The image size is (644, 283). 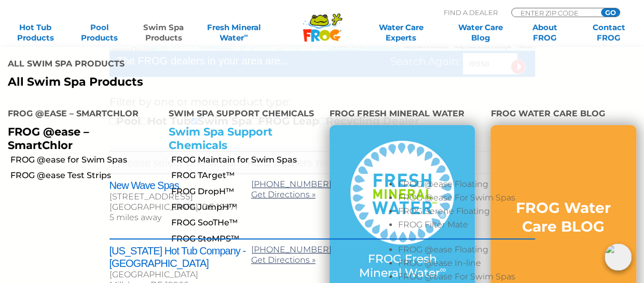 I want to click on h4: FROG Fresh Mineral Water, so click(x=402, y=115).